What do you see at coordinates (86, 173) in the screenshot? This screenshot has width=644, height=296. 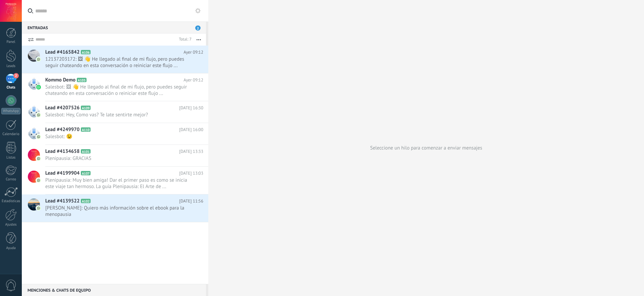 I see `span: A107` at bounding box center [86, 173].